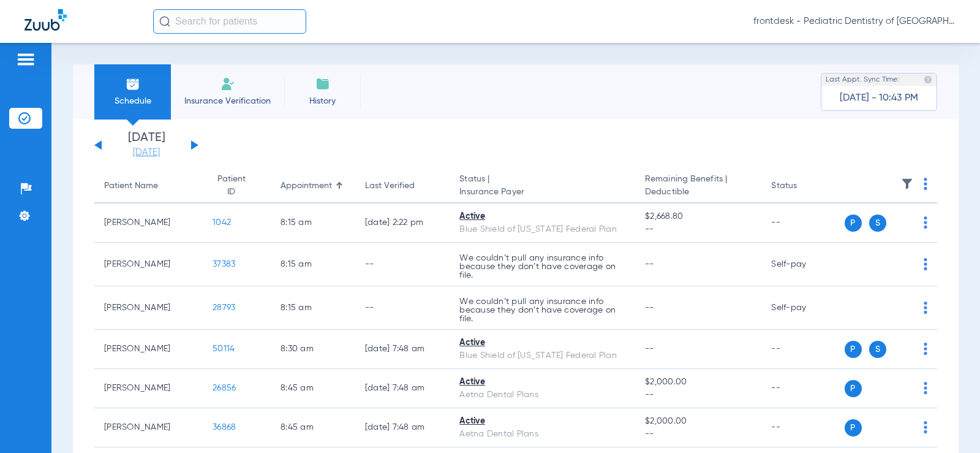 This screenshot has width=980, height=453. I want to click on img: last sync help info, so click(928, 79).